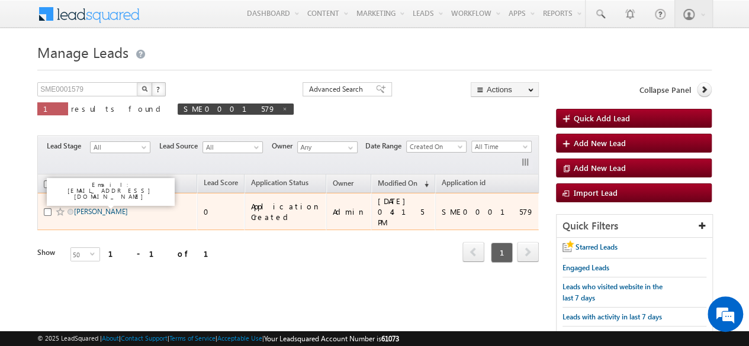 The width and height of the screenshot is (749, 346). I want to click on span: Created On, so click(435, 147).